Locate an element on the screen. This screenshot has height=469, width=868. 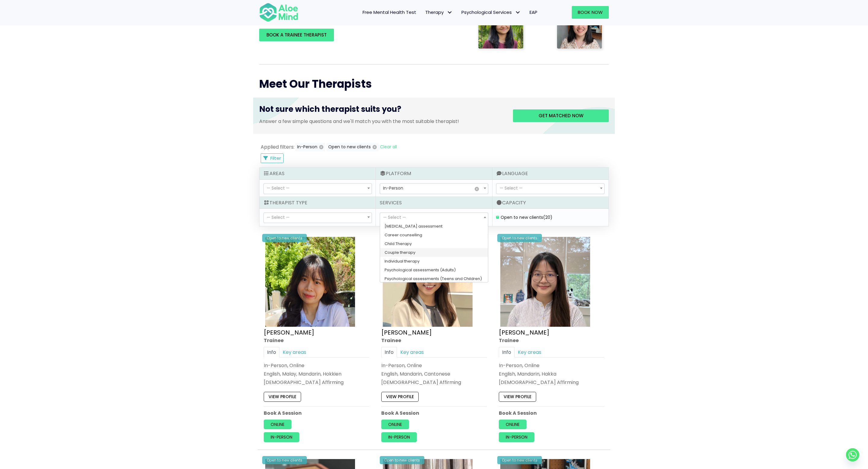
h3: Not sure which therapist suits you? is located at coordinates (382, 111).